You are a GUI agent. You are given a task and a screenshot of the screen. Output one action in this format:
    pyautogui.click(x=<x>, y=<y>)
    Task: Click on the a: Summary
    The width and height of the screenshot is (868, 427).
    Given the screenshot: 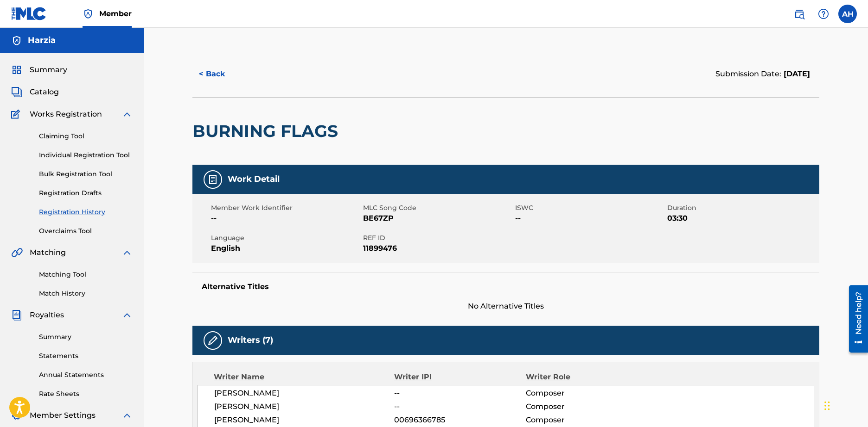 What is the action you would take?
    pyautogui.click(x=86, y=337)
    